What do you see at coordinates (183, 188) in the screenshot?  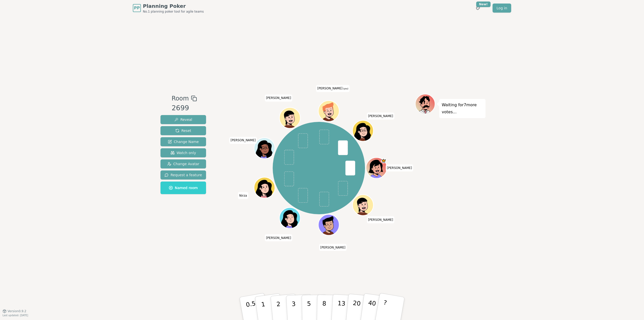 I see `span: Named room` at bounding box center [183, 188].